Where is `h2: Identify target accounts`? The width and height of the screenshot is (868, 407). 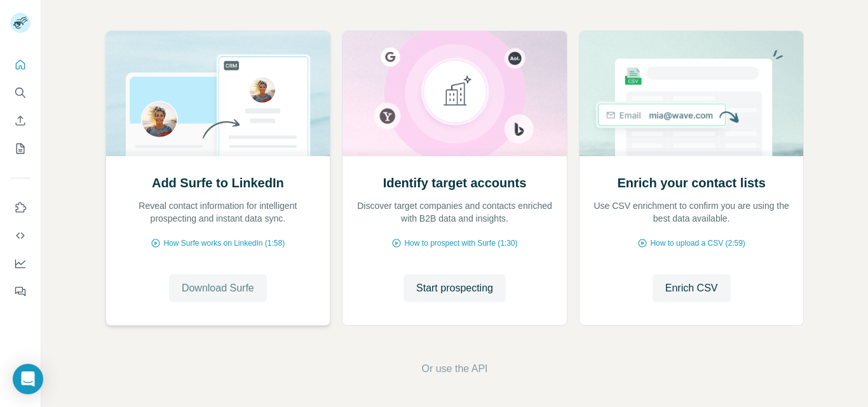
h2: Identify target accounts is located at coordinates (455, 183).